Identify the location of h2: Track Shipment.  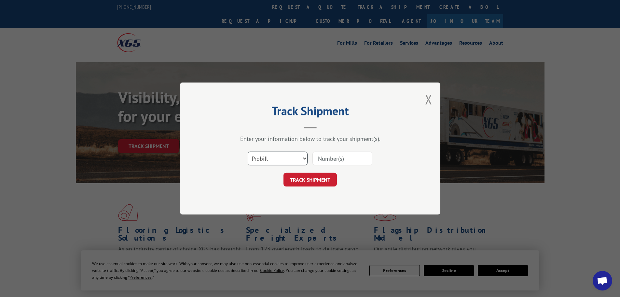
(310, 112).